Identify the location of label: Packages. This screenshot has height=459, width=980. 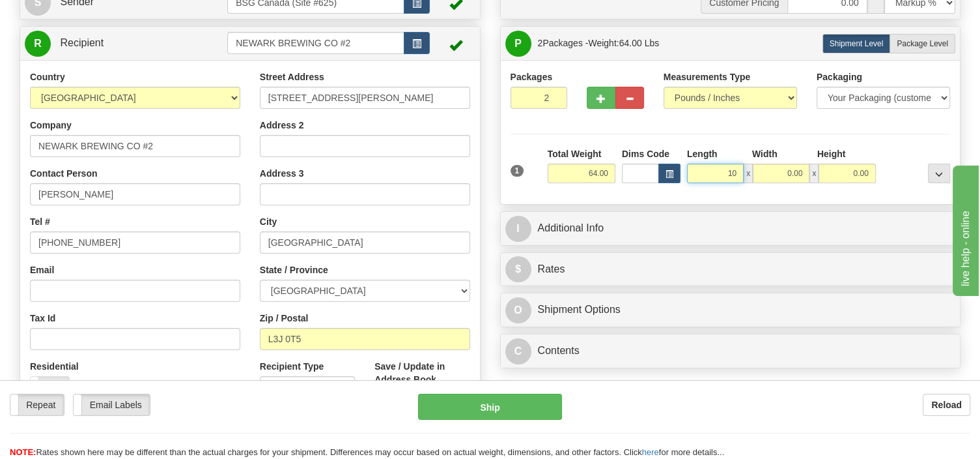
(531, 77).